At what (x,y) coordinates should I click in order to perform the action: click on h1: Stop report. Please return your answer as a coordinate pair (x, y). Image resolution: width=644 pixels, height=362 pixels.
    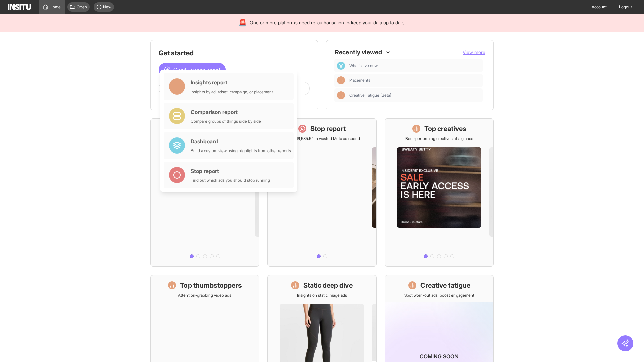
    Looking at the image, I should click on (328, 129).